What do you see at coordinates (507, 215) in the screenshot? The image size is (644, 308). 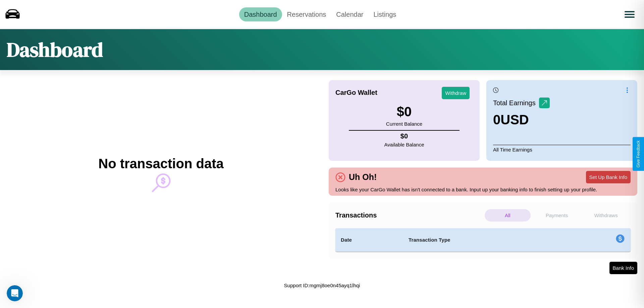 I see `p: All` at bounding box center [507, 215].